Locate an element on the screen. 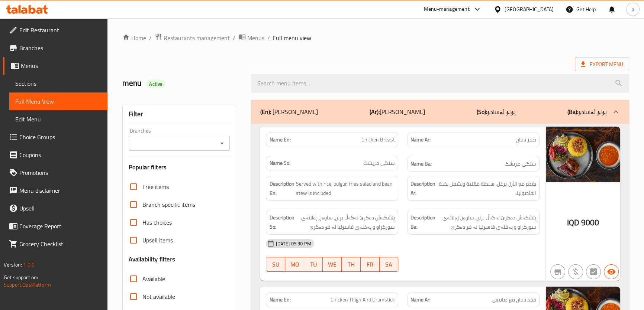 The image size is (644, 310). strong: Description So: is located at coordinates (281, 222).